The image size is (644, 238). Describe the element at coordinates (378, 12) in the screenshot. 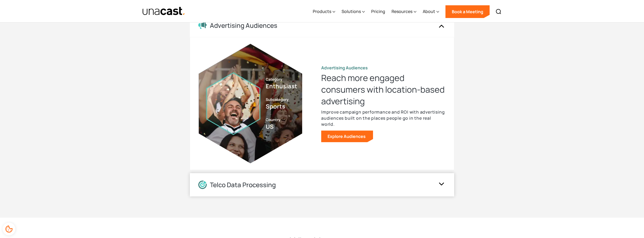

I see `a: Pricing` at that location.